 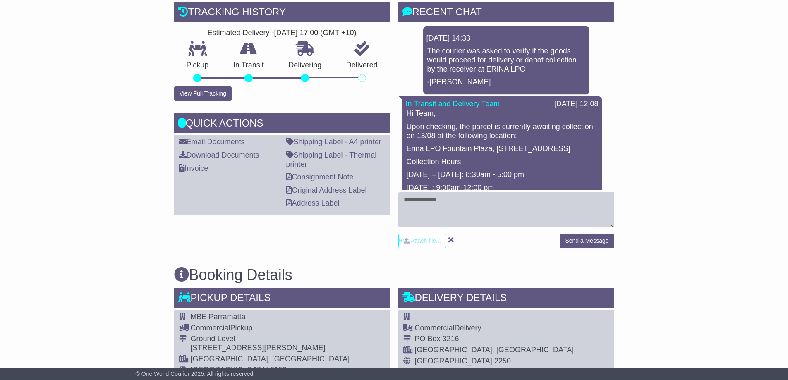 What do you see at coordinates (249, 65) in the screenshot?
I see `p: In Transit` at bounding box center [249, 65].